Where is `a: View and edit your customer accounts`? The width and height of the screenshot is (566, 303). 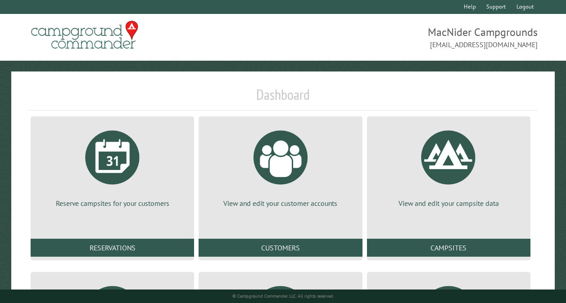 a: View and edit your customer accounts is located at coordinates (280, 166).